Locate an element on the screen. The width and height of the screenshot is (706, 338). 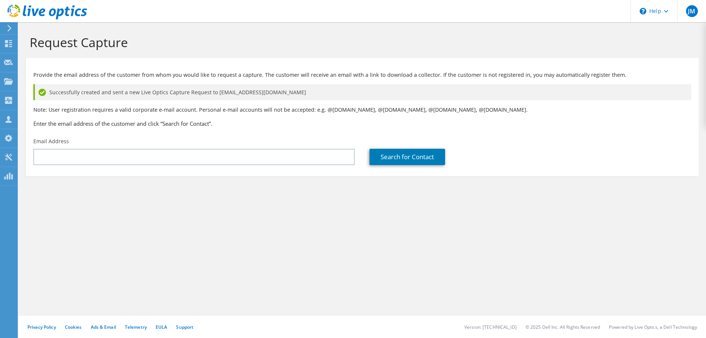
li: Powered by Live Optics, a Dell Technology is located at coordinates (653, 327).